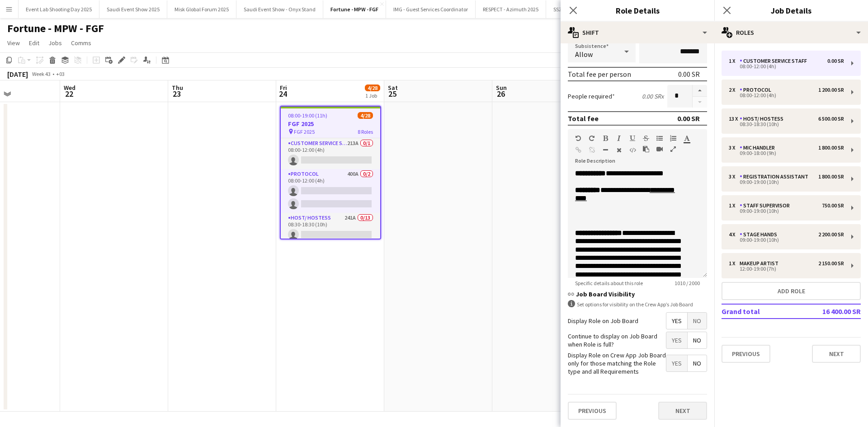 This screenshot has width=868, height=427. Describe the element at coordinates (55, 43) in the screenshot. I see `span: Jobs` at that location.